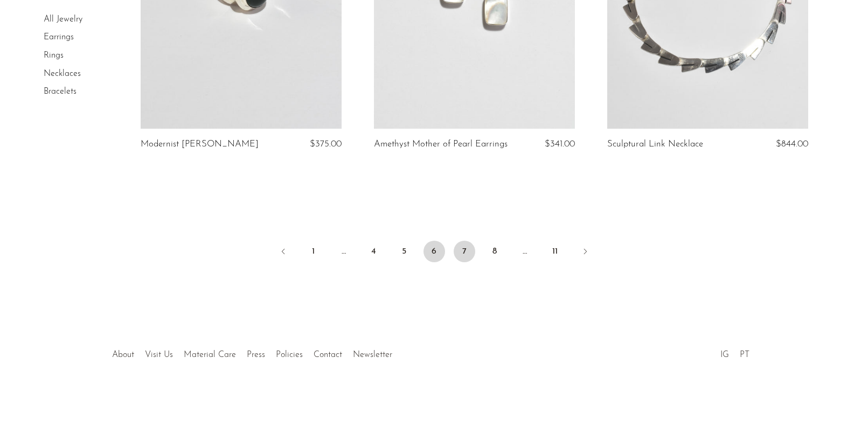  Describe the element at coordinates (328, 355) in the screenshot. I see `a: Contact` at that location.